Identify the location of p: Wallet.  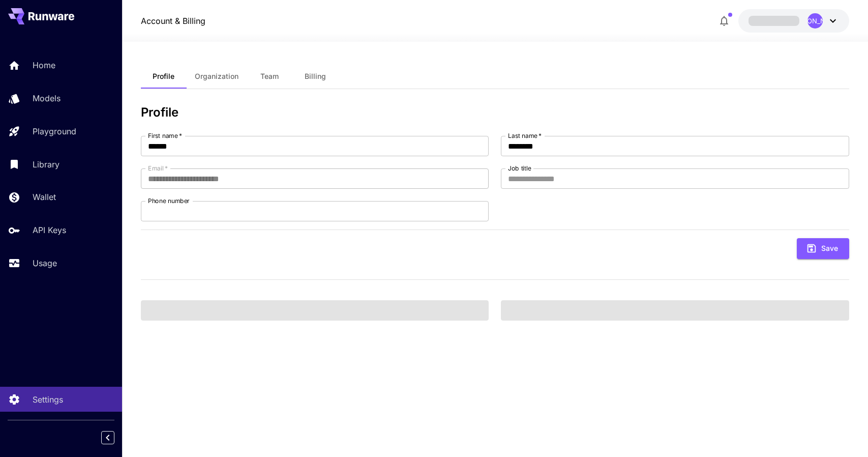
(44, 197).